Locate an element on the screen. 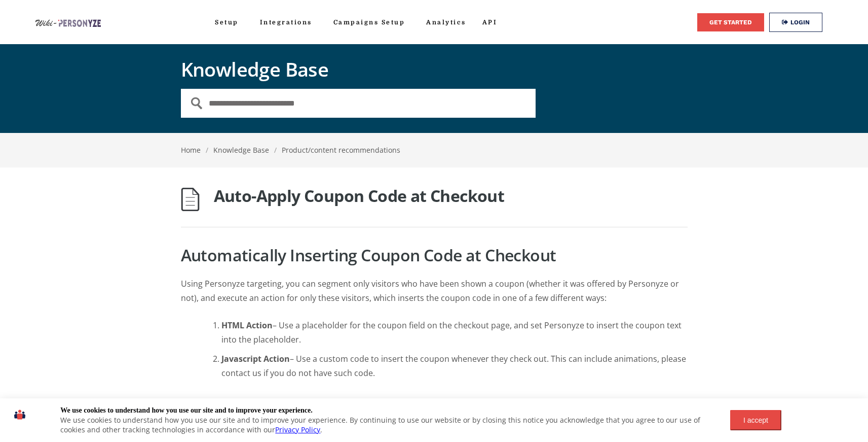  a: Knowledge Base is located at coordinates (241, 150).